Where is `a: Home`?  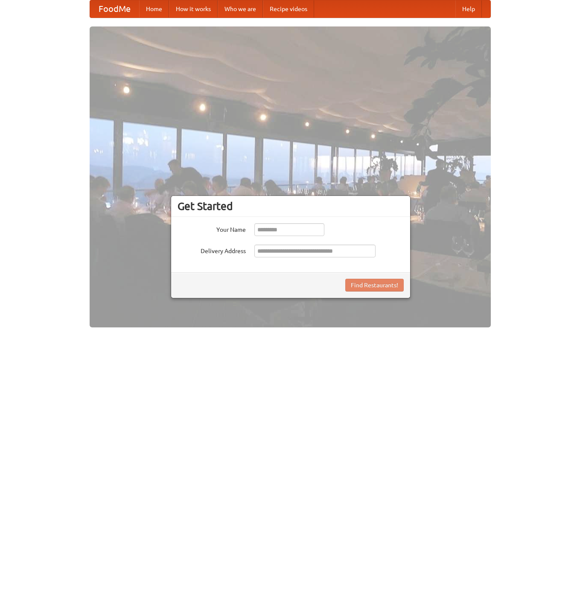
a: Home is located at coordinates (154, 9).